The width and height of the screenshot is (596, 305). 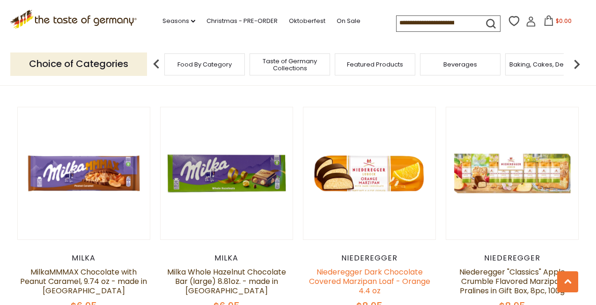 I want to click on img: previous arrow, so click(x=156, y=64).